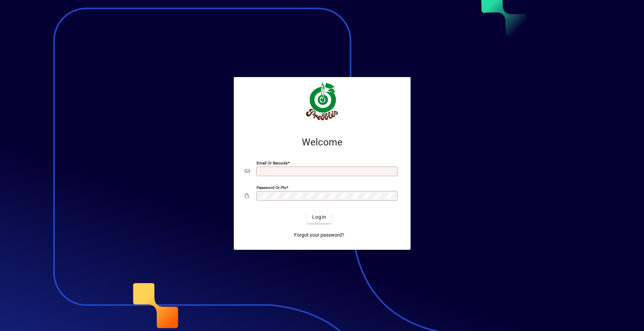 The width and height of the screenshot is (644, 331). Describe the element at coordinates (272, 163) in the screenshot. I see `mat-label: Email or Barcode` at that location.